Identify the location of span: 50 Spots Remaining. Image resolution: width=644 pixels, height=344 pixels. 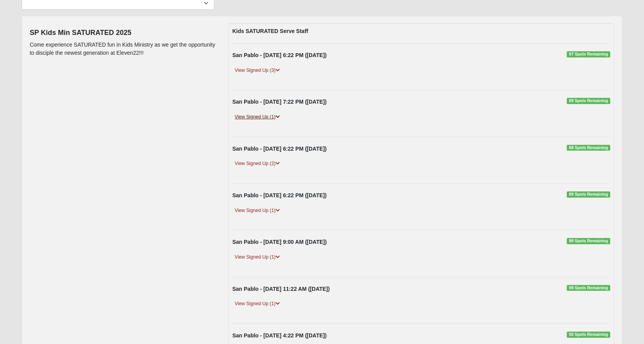
(588, 334).